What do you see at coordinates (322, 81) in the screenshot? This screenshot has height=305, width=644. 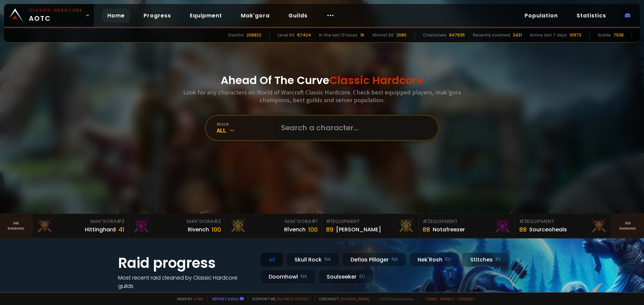 I see `h1: Ahead Of The Curve` at bounding box center [322, 81].